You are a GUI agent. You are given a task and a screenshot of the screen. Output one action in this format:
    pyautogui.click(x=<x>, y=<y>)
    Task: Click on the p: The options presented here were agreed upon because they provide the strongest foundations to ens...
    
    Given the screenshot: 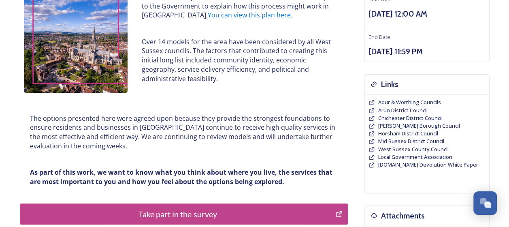 What is the action you would take?
    pyautogui.click(x=184, y=132)
    